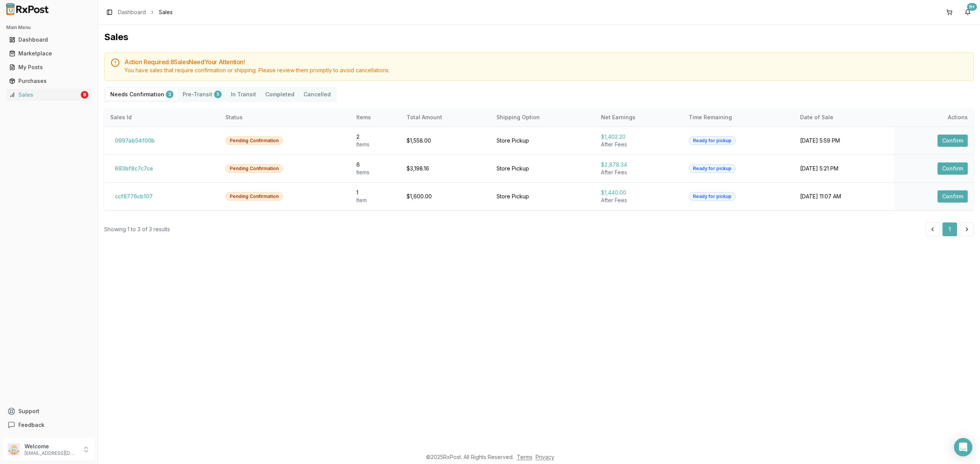 This screenshot has height=464, width=980. I want to click on img: User avatar, so click(14, 450).